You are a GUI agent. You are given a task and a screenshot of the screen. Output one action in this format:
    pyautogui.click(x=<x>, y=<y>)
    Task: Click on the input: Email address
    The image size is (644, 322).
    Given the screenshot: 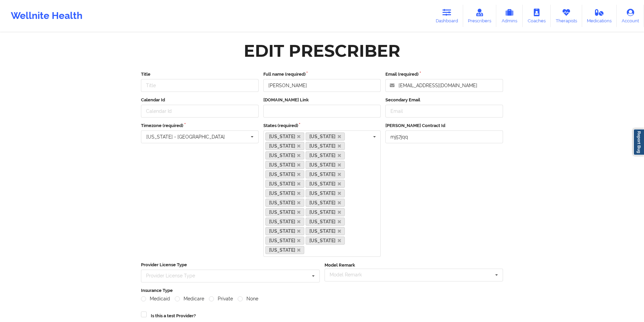 What is the action you would take?
    pyautogui.click(x=444, y=85)
    